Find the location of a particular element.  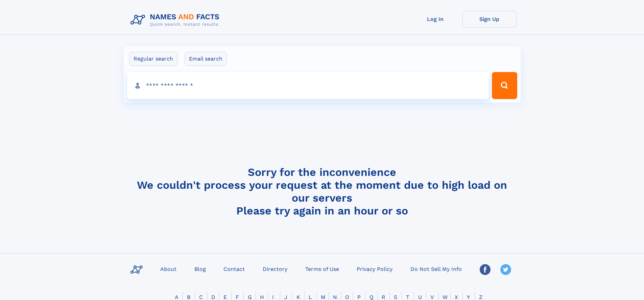

input: search input is located at coordinates (308, 86).